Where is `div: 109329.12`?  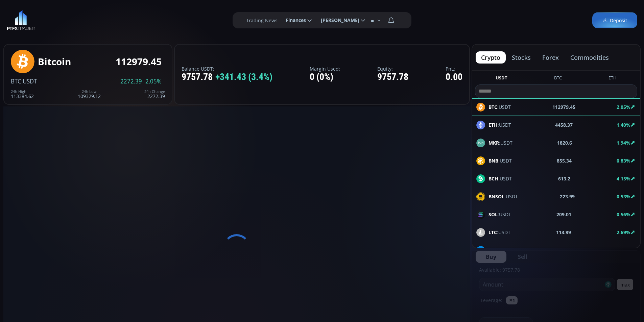
div: 109329.12 is located at coordinates (89, 94).